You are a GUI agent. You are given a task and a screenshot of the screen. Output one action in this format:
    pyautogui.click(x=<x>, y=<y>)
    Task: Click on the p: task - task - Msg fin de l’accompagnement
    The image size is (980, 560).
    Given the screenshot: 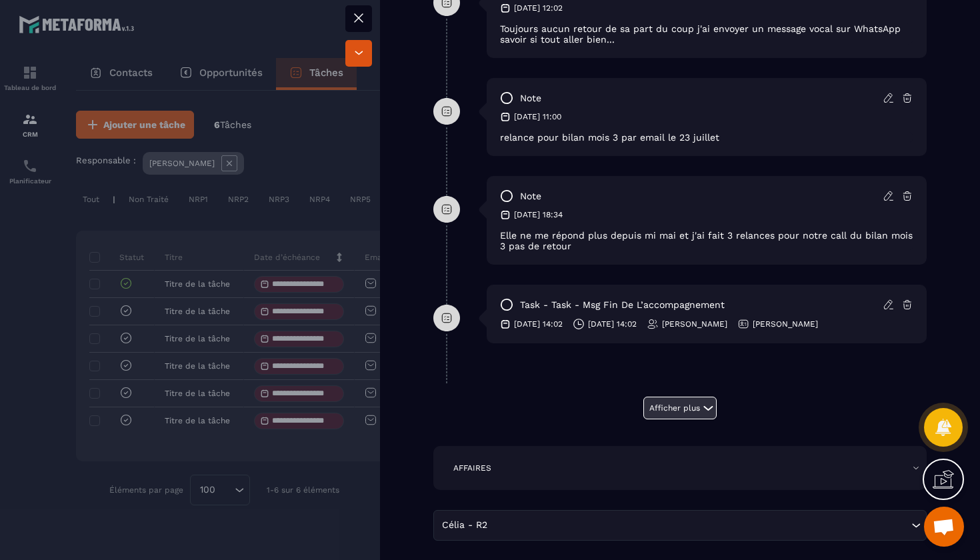 What is the action you would take?
    pyautogui.click(x=622, y=304)
    